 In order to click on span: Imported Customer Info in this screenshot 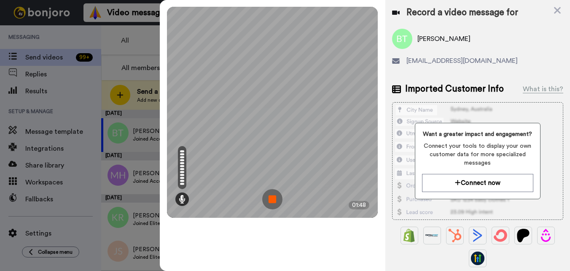, I will do `click(454, 89)`.